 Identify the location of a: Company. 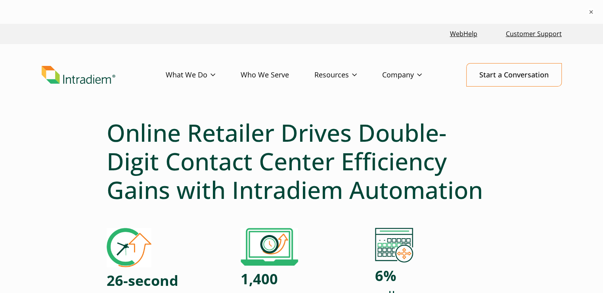
(415, 75).